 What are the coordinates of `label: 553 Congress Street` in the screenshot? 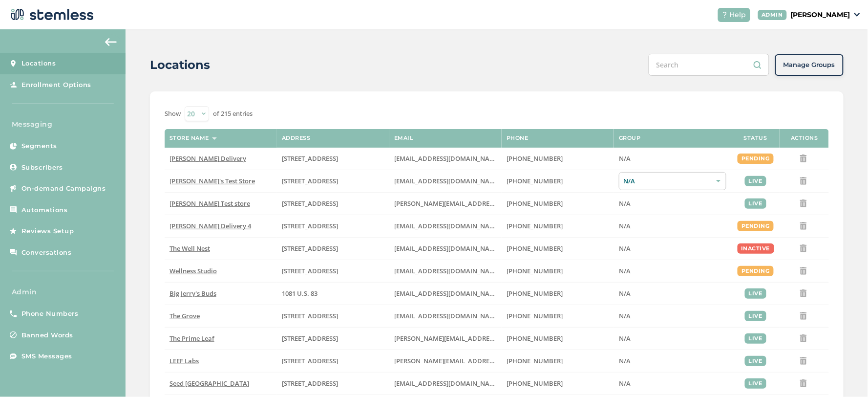 It's located at (333, 383).